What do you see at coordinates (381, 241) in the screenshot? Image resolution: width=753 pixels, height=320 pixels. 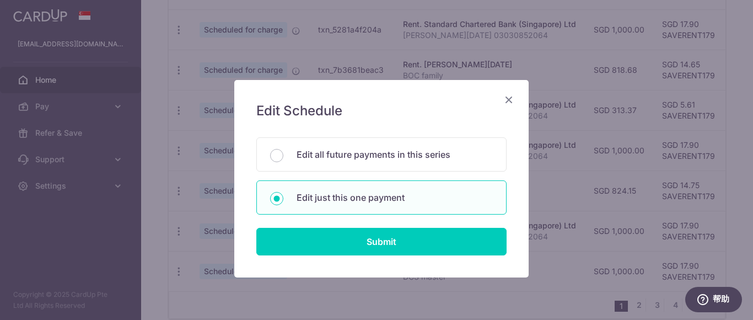 I see `input: Submit` at bounding box center [381, 241].